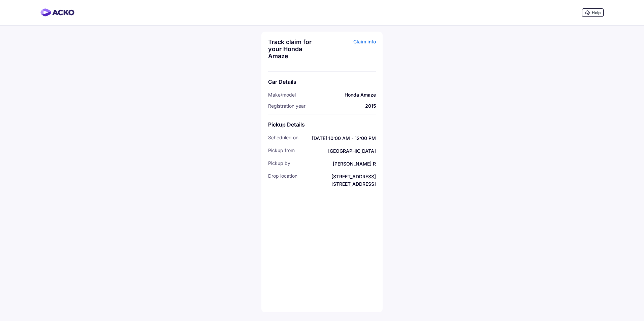 The height and width of the screenshot is (321, 644). What do you see at coordinates (281, 151) in the screenshot?
I see `span: pickup From` at bounding box center [281, 151].